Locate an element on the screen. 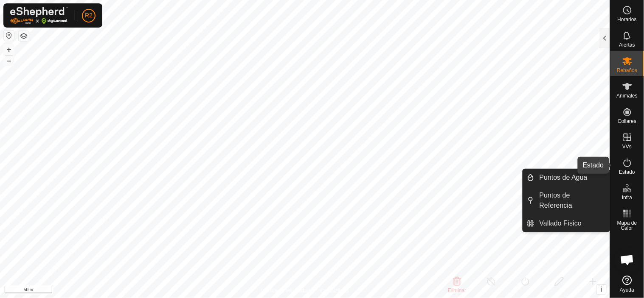 The image size is (644, 298). li: Vallado Físico is located at coordinates (567, 224).